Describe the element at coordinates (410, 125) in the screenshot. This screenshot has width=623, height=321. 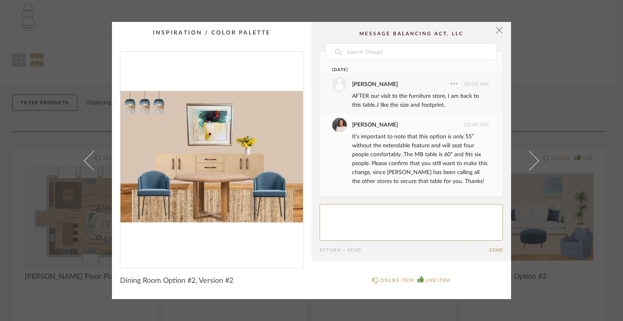
I see `div: 10:40 AM` at that location.